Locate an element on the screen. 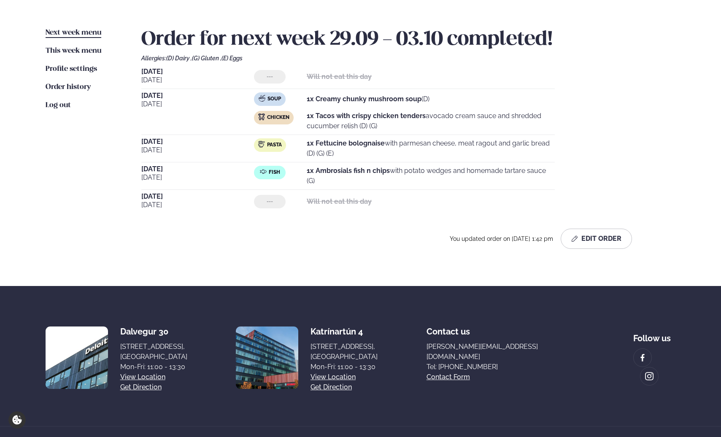  div: Follow us is located at coordinates (654, 335).